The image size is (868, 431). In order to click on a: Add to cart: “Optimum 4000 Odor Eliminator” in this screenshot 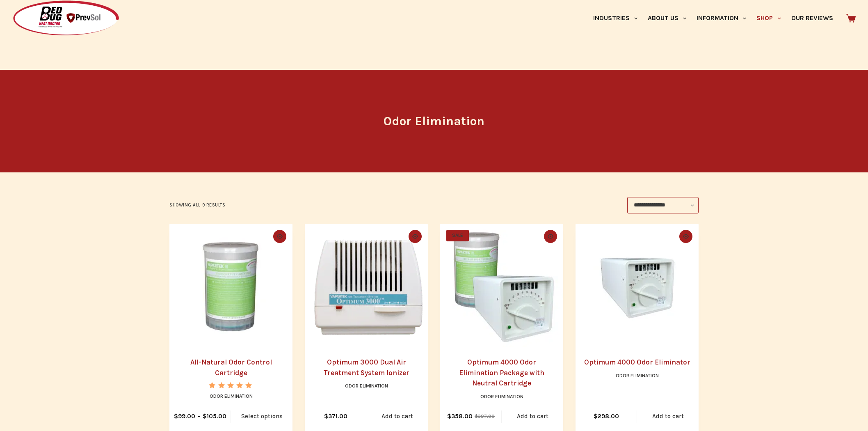, I will do `click(668, 416)`.